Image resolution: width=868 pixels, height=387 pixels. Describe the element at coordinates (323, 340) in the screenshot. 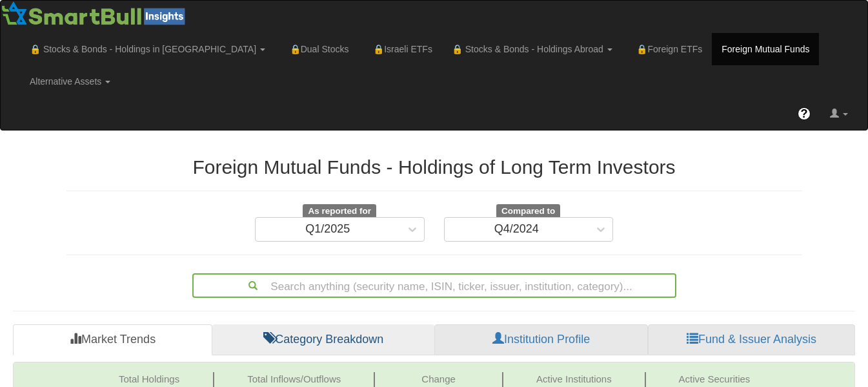

I see `a: Category Breakdown` at that location.